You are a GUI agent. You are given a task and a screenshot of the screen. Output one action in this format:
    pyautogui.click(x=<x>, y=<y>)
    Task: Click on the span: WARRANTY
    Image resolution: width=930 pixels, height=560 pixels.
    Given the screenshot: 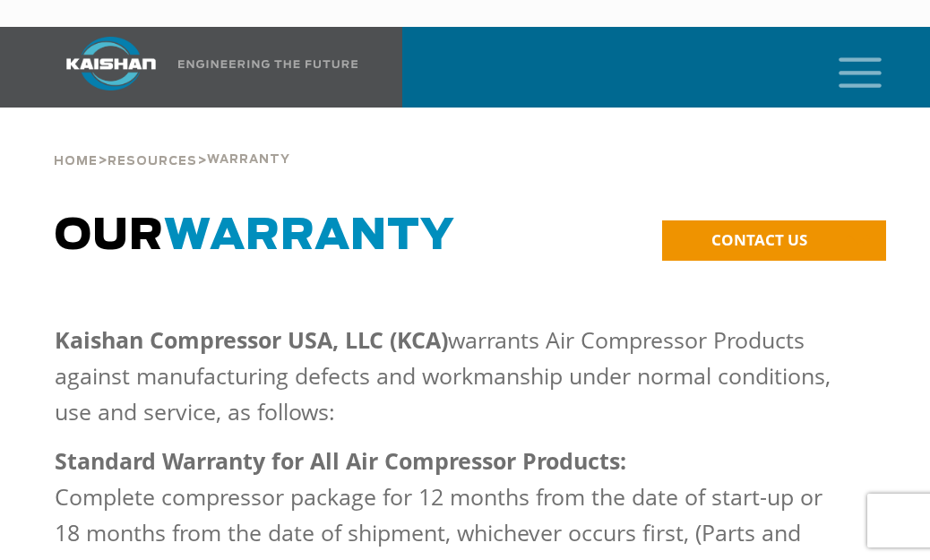 What is the action you would take?
    pyautogui.click(x=309, y=237)
    